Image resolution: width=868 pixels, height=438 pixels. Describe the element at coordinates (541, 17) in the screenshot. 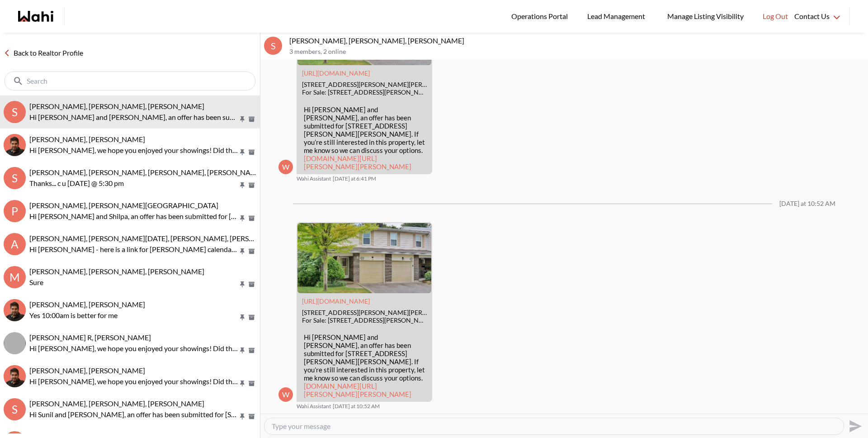

I see `span: Operations Portal` at that location.